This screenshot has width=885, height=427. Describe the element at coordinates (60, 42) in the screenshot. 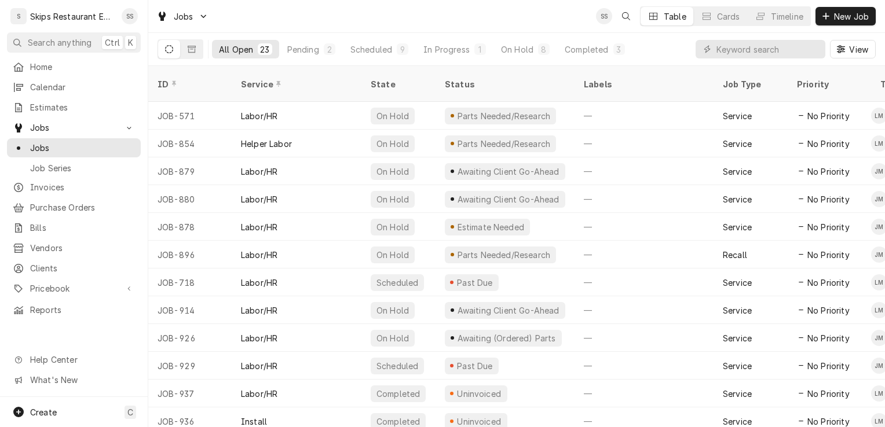

I see `span: Search anything` at that location.